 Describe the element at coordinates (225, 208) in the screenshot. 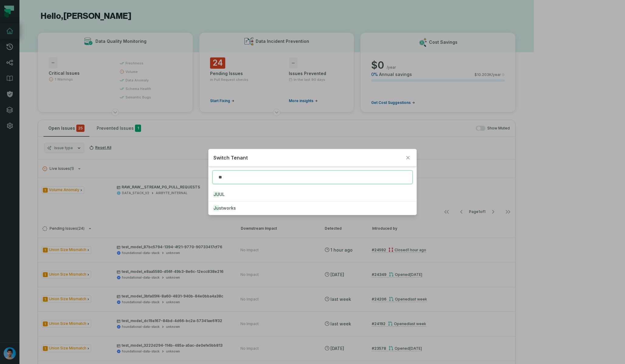

I see `span: stworks` at that location.